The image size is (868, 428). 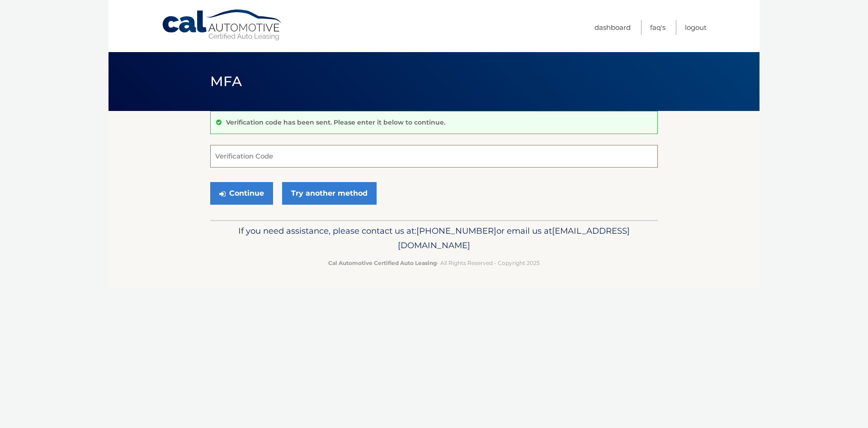 I want to click on a: Try another method, so click(x=329, y=193).